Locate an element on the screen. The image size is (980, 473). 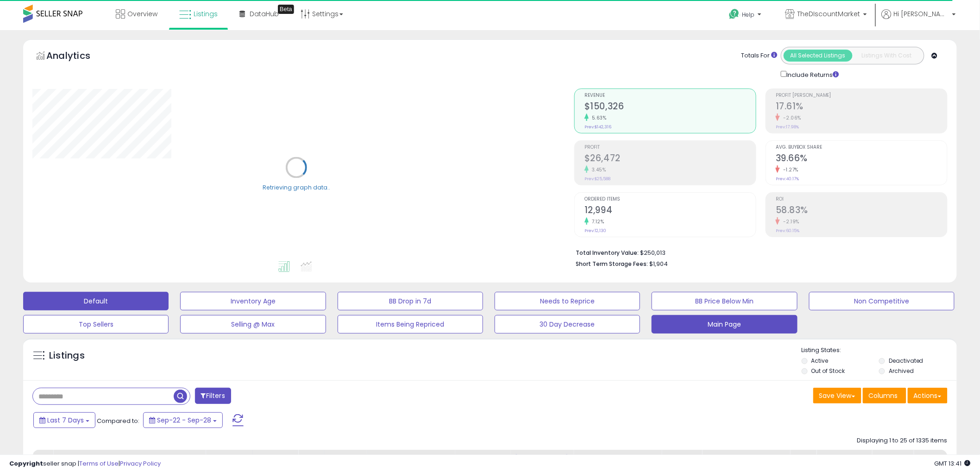
button: Inventory Age is located at coordinates (253, 301).